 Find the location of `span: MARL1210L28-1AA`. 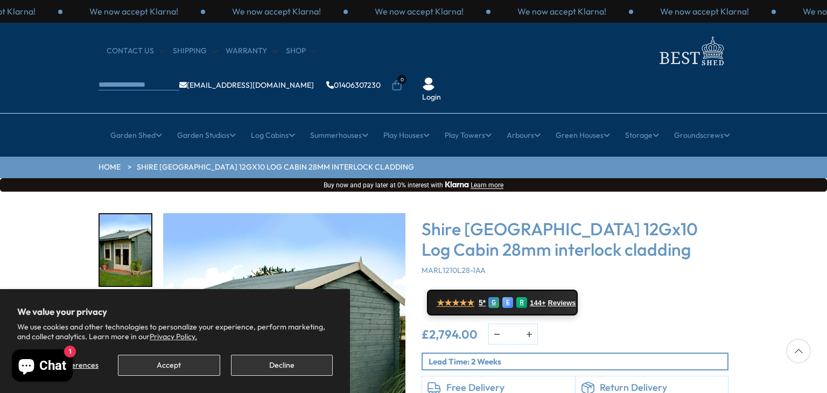

span: MARL1210L28-1AA is located at coordinates (453, 270).